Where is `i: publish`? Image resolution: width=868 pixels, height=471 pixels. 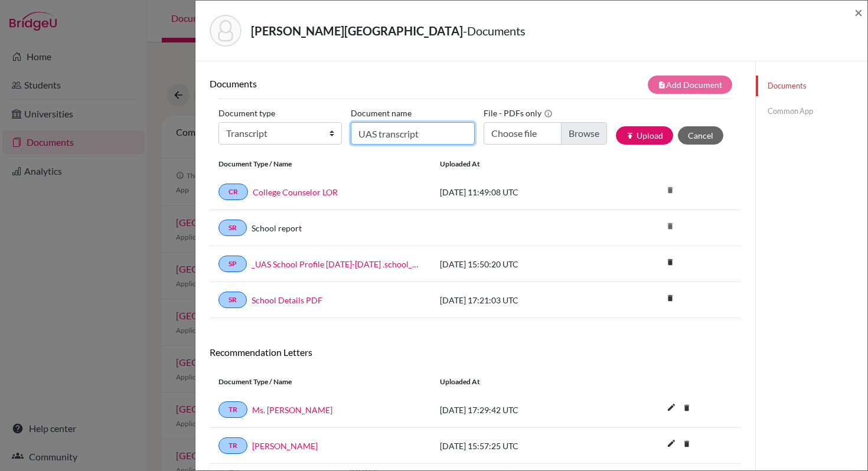
i: publish is located at coordinates (629, 136).